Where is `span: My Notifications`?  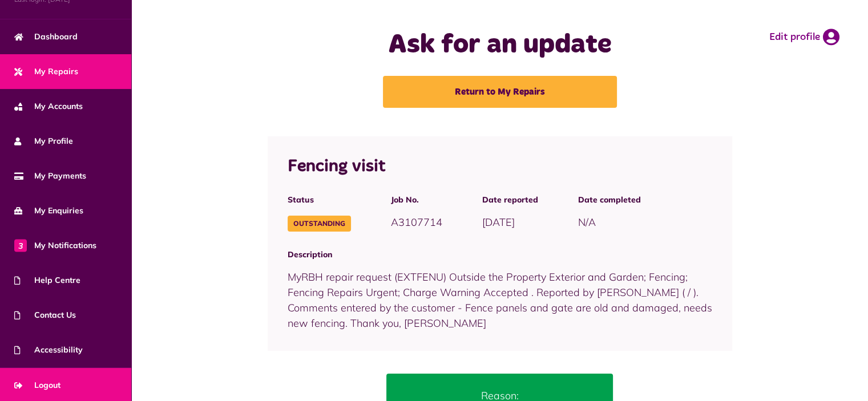 span: My Notifications is located at coordinates (56, 245).